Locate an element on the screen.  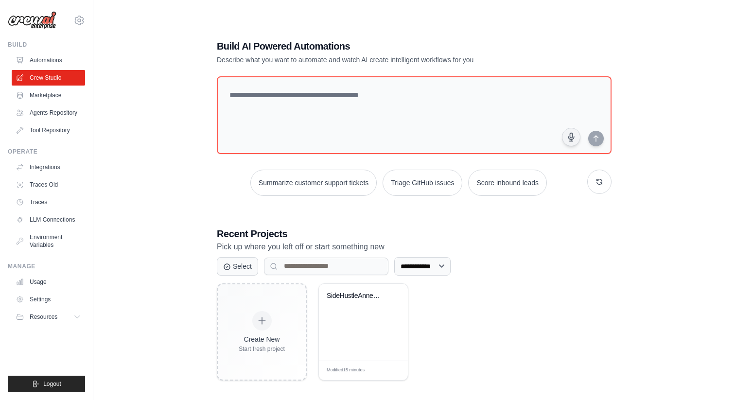
a: Marketplace is located at coordinates (48, 95).